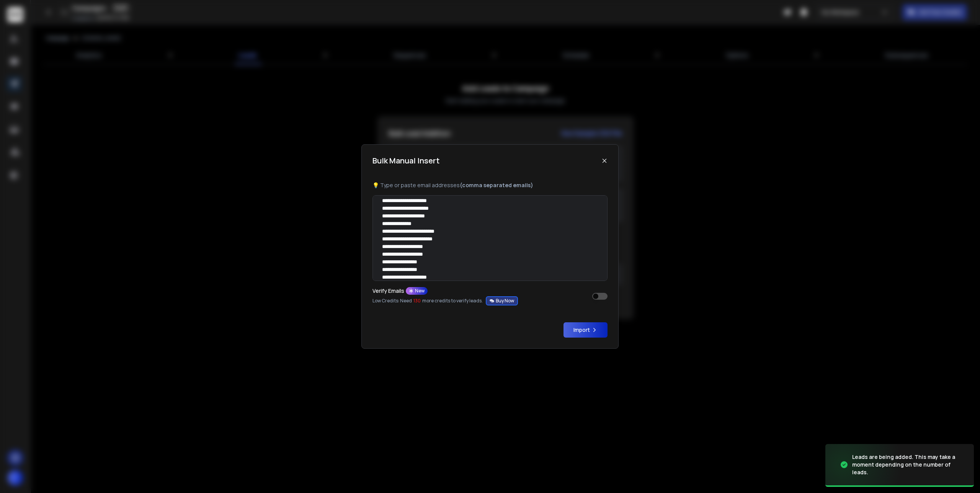 The image size is (980, 493). Describe the element at coordinates (417, 291) in the screenshot. I see `div: New` at that location.